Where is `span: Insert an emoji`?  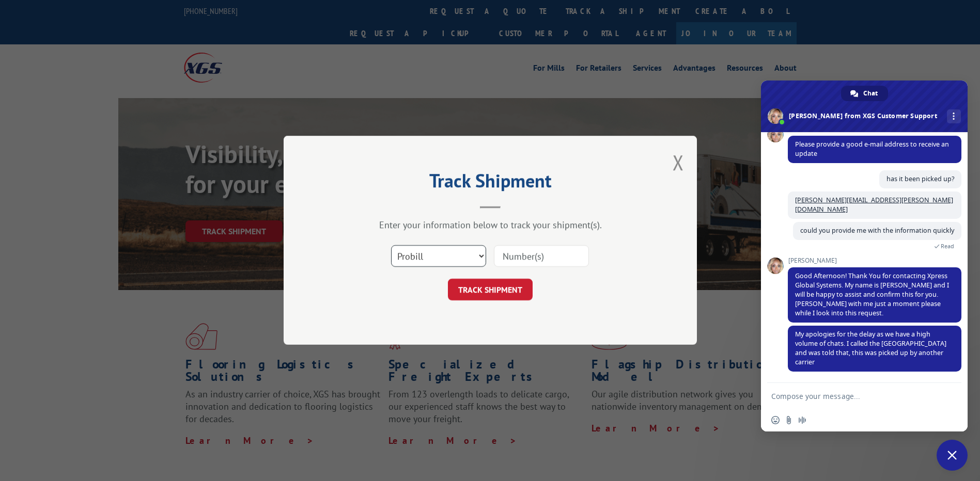
span: Insert an emoji is located at coordinates (775, 421).